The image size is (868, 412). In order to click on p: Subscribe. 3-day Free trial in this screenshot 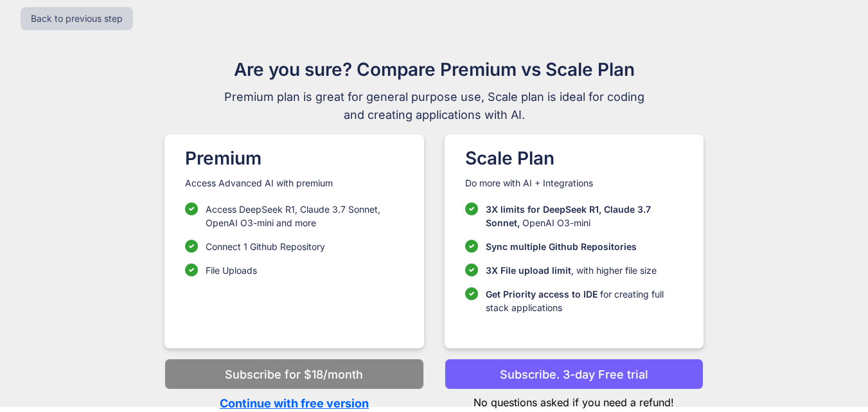, I will do `click(574, 374)`.